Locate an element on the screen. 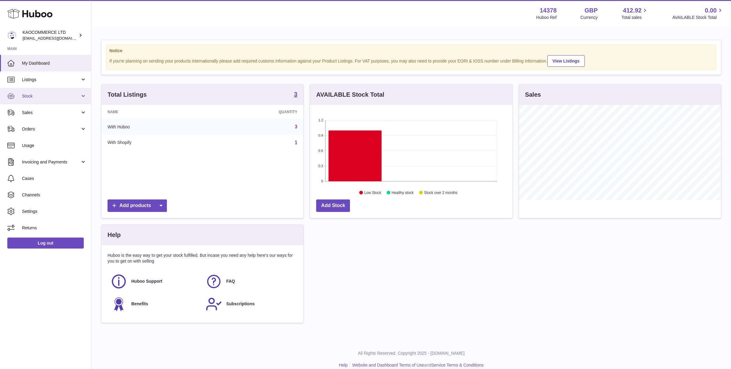  span: Benefits is located at coordinates (140, 304).